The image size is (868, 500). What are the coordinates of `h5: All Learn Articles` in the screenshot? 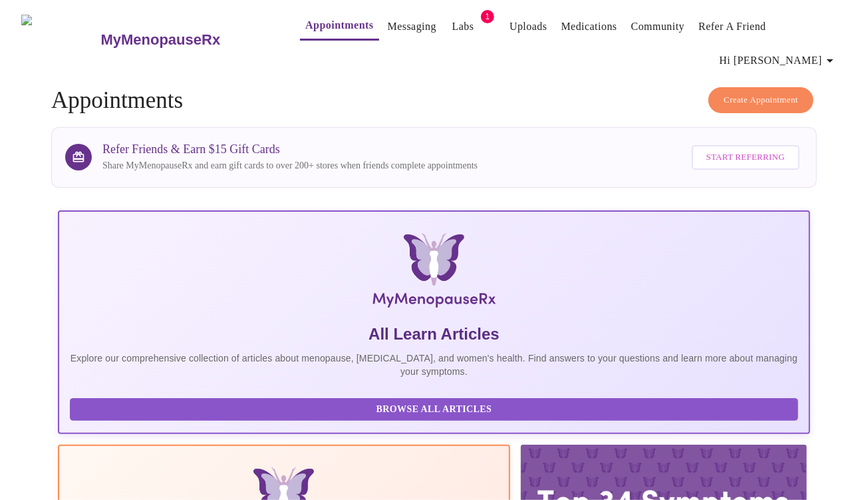 It's located at (434, 334).